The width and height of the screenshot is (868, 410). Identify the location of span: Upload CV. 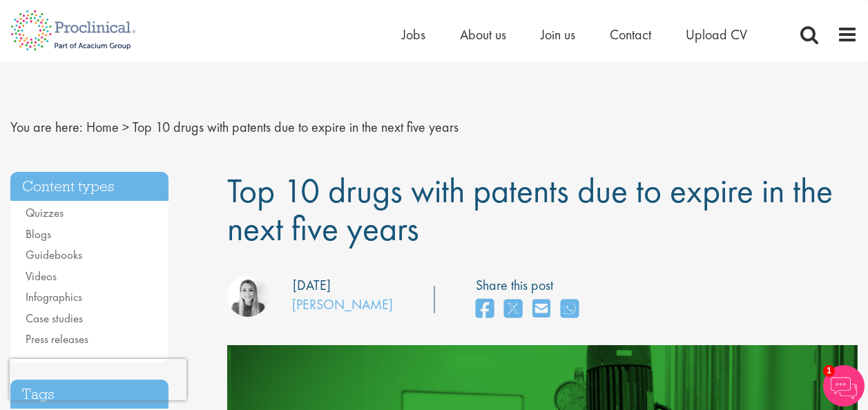
(716, 35).